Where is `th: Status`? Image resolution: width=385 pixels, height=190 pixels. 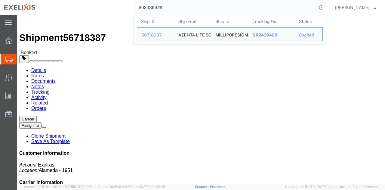 th: Status is located at coordinates (308, 21).